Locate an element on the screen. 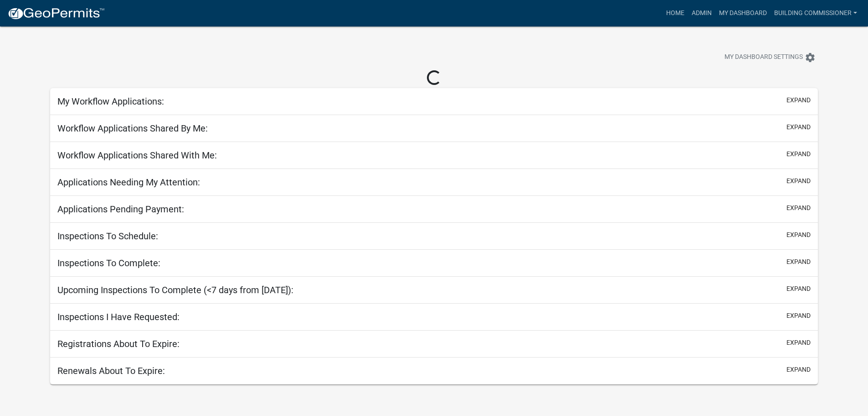 The image size is (868, 416). h5: Applications Needing My Attention: is located at coordinates (129, 182).